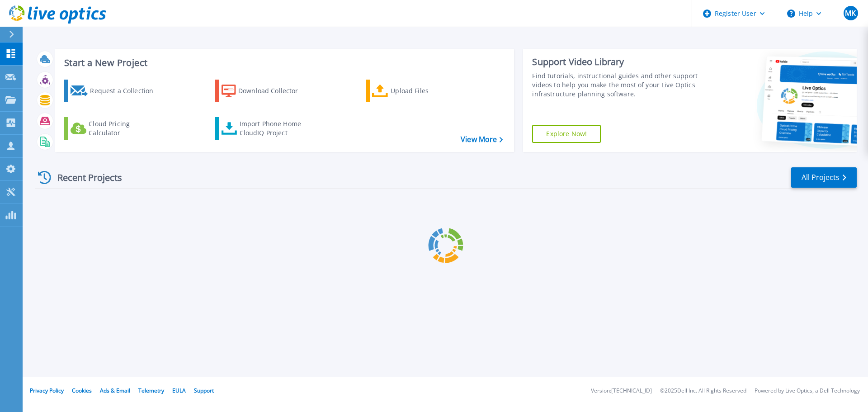 This screenshot has width=868, height=412. Describe the element at coordinates (85, 178) in the screenshot. I see `div: Recent Projects` at that location.